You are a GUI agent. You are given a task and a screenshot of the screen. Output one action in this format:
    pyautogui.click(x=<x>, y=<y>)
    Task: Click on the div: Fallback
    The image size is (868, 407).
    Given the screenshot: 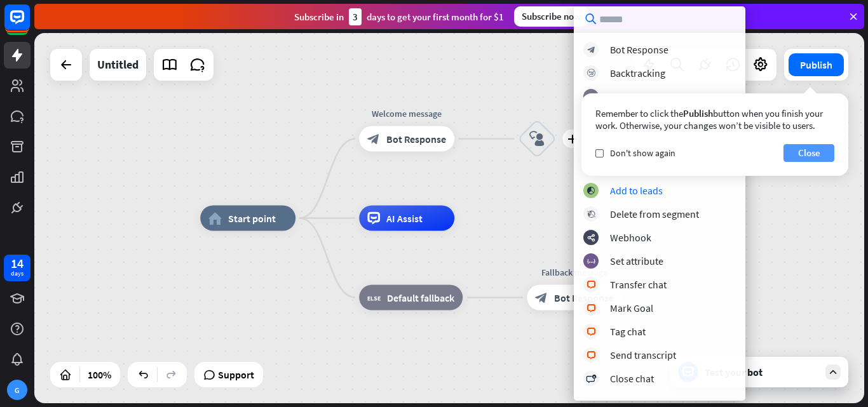 What is the action you would take?
    pyautogui.click(x=627, y=96)
    